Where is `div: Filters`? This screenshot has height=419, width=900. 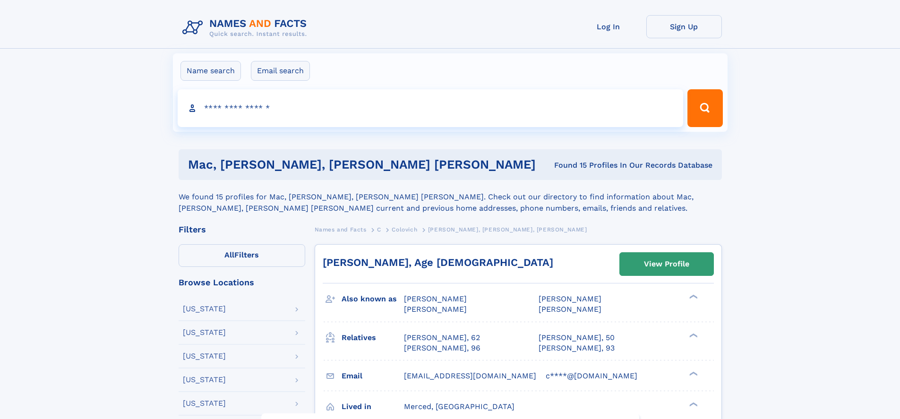
div: Filters is located at coordinates (242, 230).